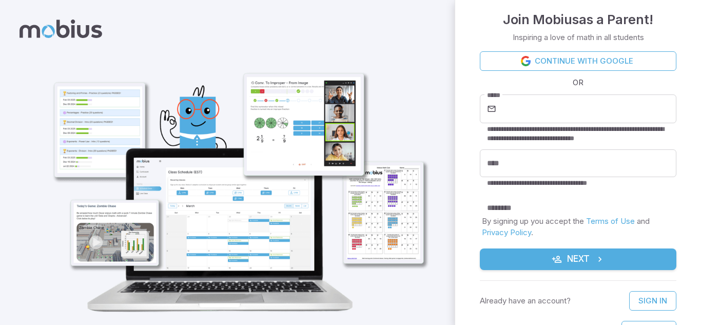 The image size is (701, 325). What do you see at coordinates (578, 37) in the screenshot?
I see `p: Inspiring a love of math in all students` at bounding box center [578, 37].